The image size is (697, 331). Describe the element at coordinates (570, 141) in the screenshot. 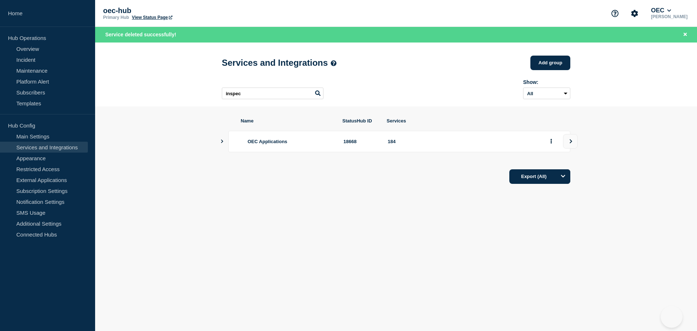

I see `button: view group` at that location.